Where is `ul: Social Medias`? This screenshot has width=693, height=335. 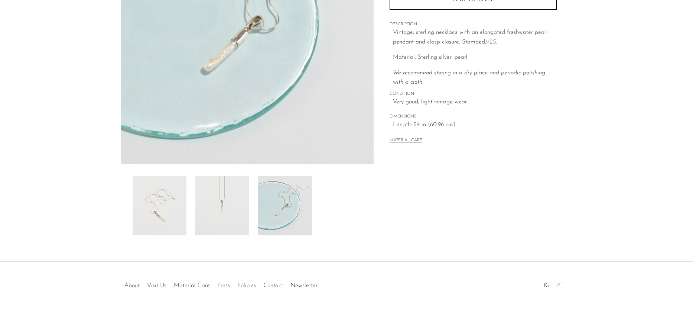 ul: Social Medias is located at coordinates (554, 283).